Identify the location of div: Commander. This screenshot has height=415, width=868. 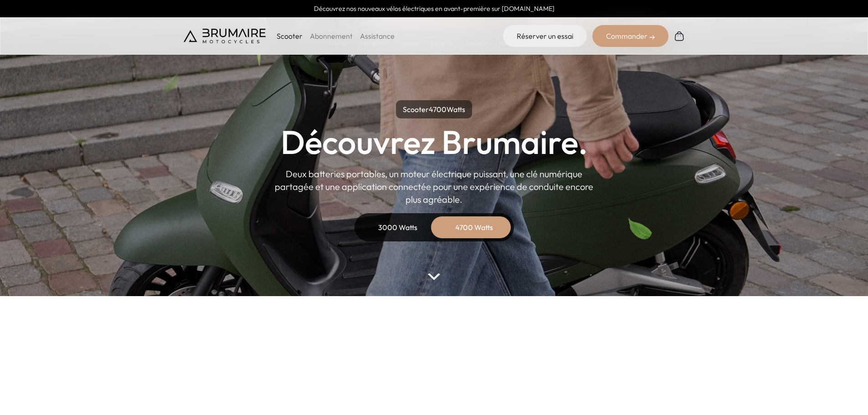
(630, 36).